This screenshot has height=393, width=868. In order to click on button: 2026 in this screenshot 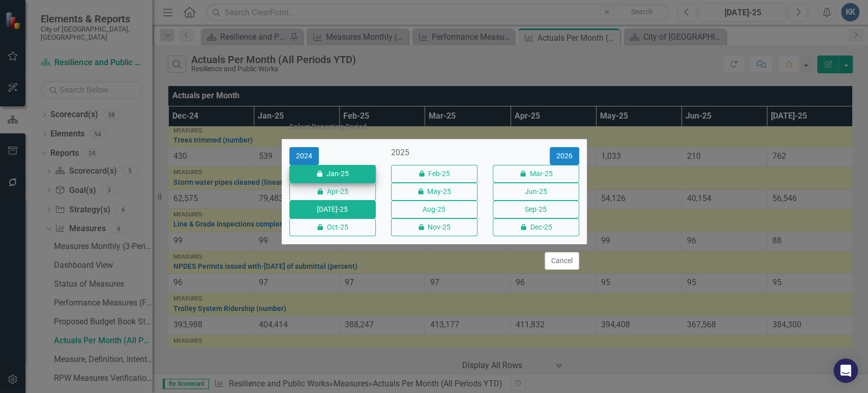, I will do `click(565, 155)`.